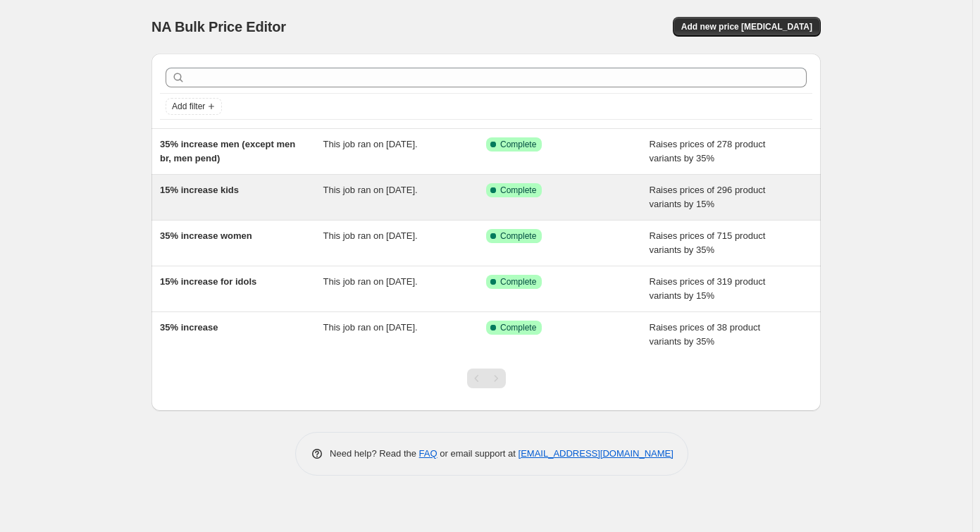 This screenshot has width=980, height=532. What do you see at coordinates (206, 236) in the screenshot?
I see `span: 35% increase women` at bounding box center [206, 236].